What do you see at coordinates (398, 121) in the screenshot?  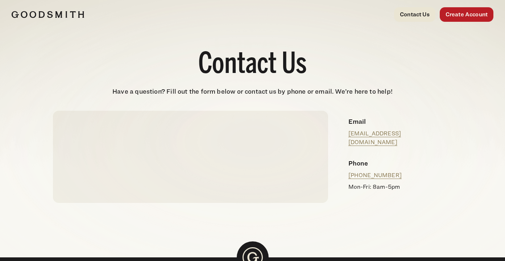 I see `h4: Email` at bounding box center [398, 121].